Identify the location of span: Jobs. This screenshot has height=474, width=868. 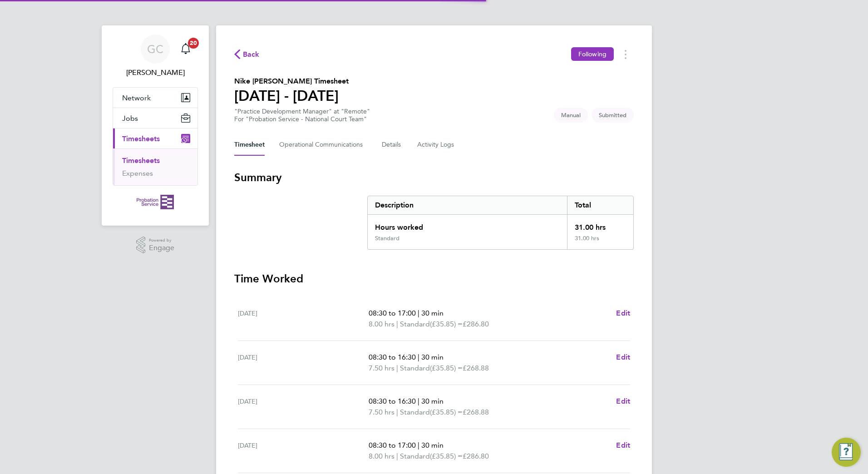
(130, 118).